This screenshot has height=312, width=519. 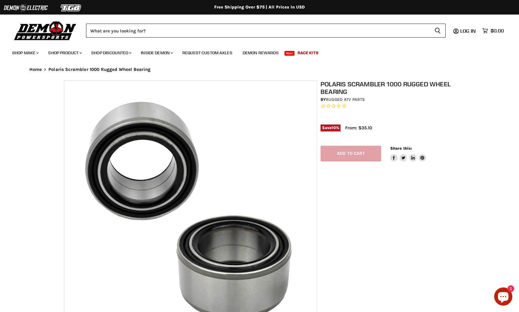 I want to click on a: Shop Discounted, so click(x=111, y=53).